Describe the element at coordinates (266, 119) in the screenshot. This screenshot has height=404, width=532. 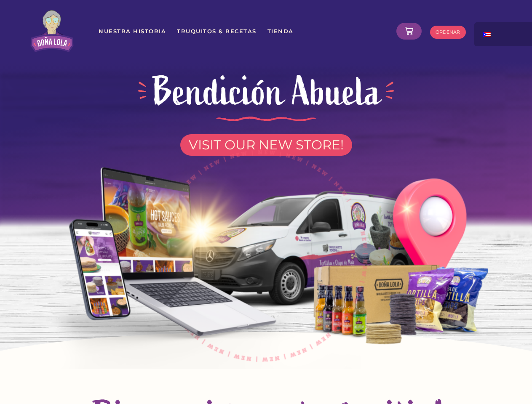
I see `img: divider` at that location.